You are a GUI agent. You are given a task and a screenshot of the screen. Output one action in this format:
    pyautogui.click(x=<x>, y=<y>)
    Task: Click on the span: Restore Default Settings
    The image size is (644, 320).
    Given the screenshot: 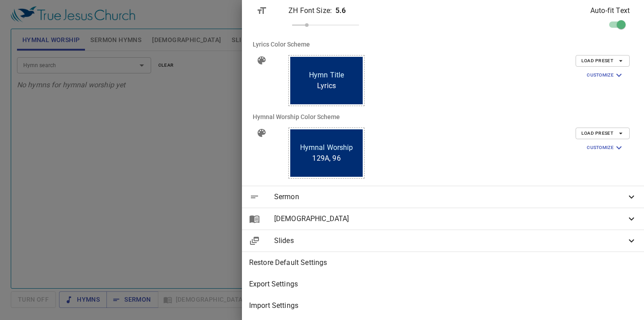 What is the action you would take?
    pyautogui.click(x=443, y=262)
    